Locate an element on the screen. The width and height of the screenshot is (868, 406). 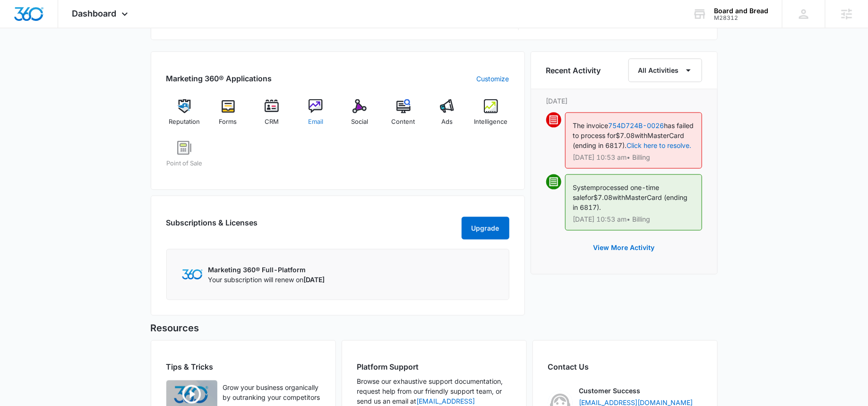
span: Ads is located at coordinates (447, 122).